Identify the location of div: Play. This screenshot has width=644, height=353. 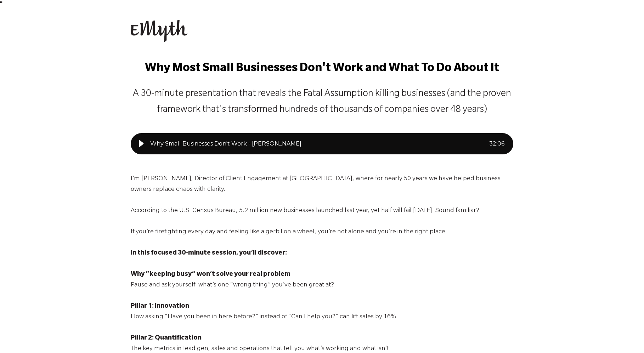
(141, 144).